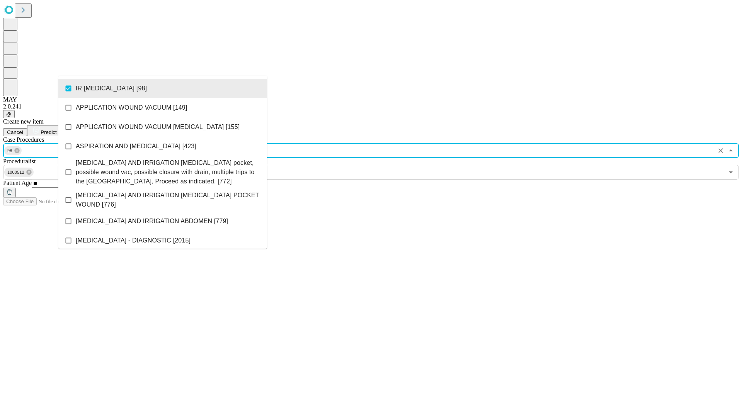 The image size is (742, 417). I want to click on span: 98, so click(10, 151).